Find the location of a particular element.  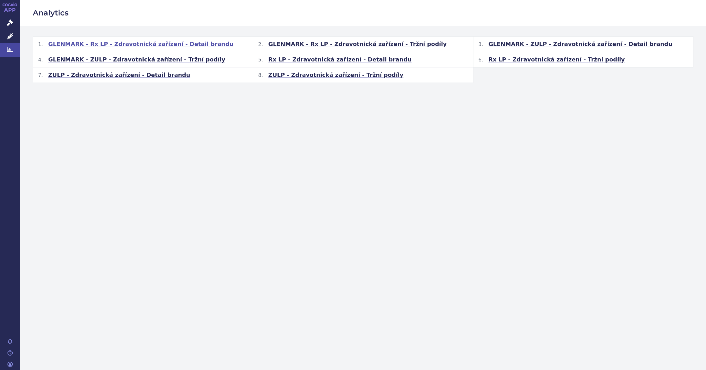

button: Rx LP - Zdravotnická zařízení - Detail brandu is located at coordinates (363, 60).